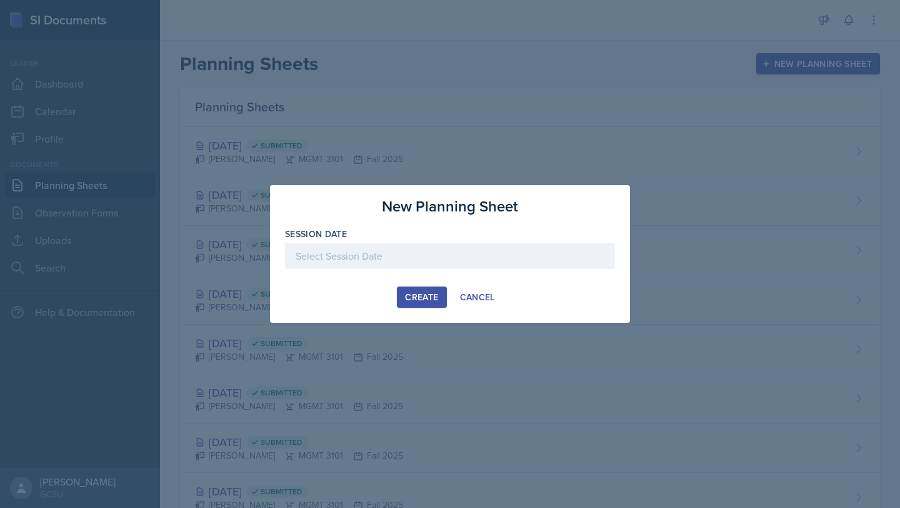  I want to click on h3: New Planning Sheet, so click(450, 206).